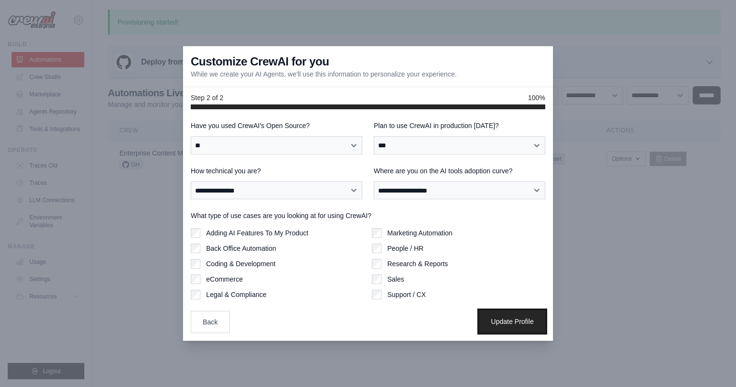 The height and width of the screenshot is (387, 736). Describe the element at coordinates (537, 98) in the screenshot. I see `span: 100%` at that location.